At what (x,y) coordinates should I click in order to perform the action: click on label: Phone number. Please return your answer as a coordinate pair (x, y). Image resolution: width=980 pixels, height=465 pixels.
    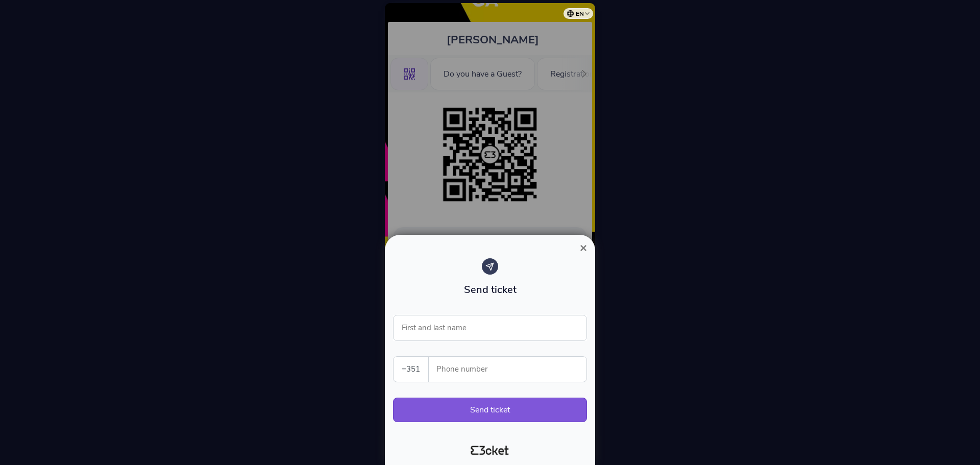
    Looking at the image, I should click on (508, 369).